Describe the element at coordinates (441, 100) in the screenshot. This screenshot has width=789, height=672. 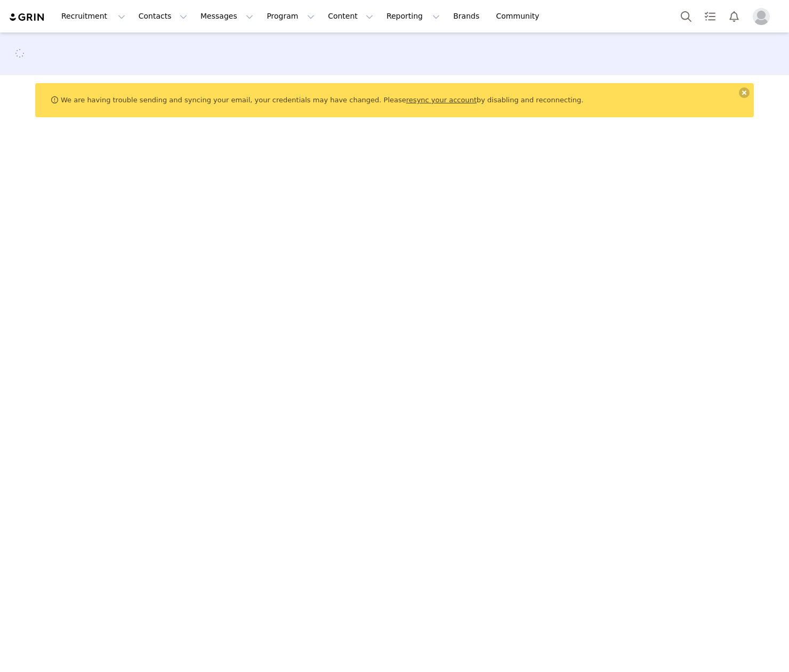
I see `a: resync your account` at that location.